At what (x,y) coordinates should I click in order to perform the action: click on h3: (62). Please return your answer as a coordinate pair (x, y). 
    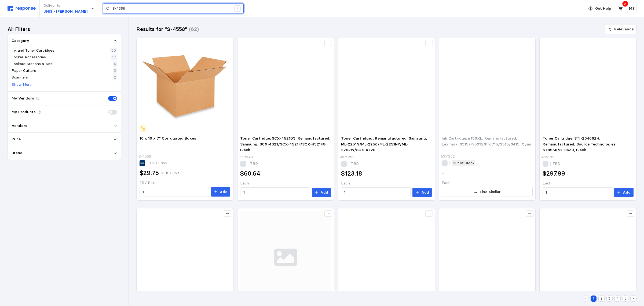
    Looking at the image, I should click on (194, 29).